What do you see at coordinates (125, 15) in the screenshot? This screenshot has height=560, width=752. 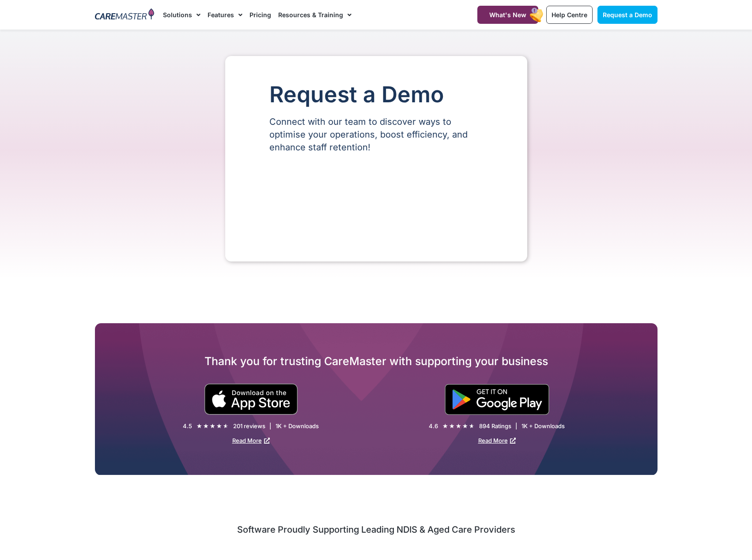 I see `img: CareMaster Logo` at bounding box center [125, 15].